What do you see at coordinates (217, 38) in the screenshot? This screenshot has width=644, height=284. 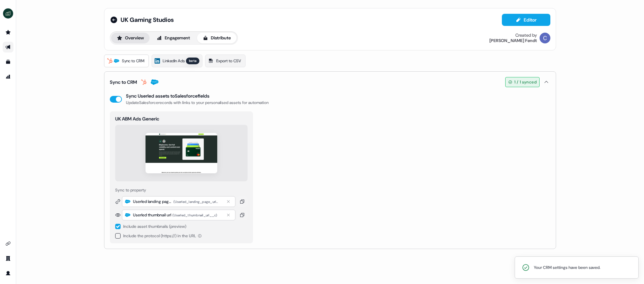 I see `button: Distribute` at bounding box center [217, 38].